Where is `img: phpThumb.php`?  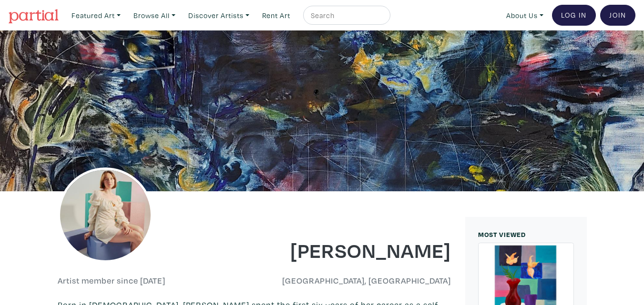 img: phpThumb.php is located at coordinates (105, 215).